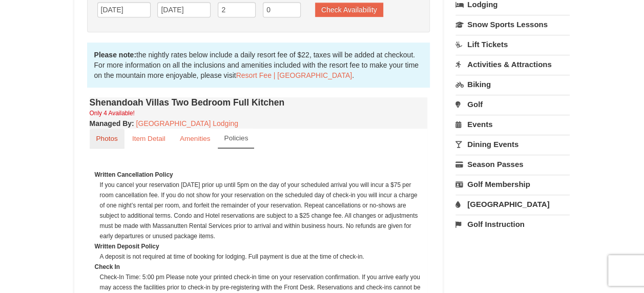 Image resolution: width=644 pixels, height=293 pixels. Describe the element at coordinates (512, 184) in the screenshot. I see `a: Golf Membership` at that location.